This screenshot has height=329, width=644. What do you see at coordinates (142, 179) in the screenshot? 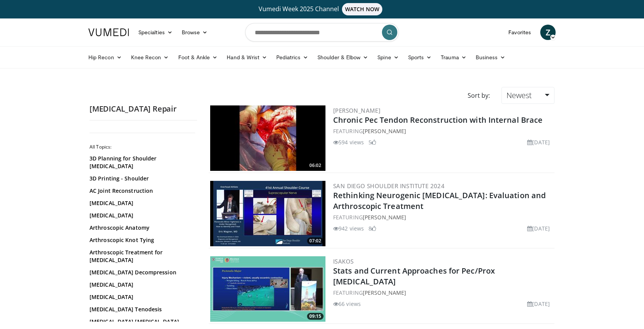
I see `a: 3D Printing - Shoulder` at bounding box center [142, 179].